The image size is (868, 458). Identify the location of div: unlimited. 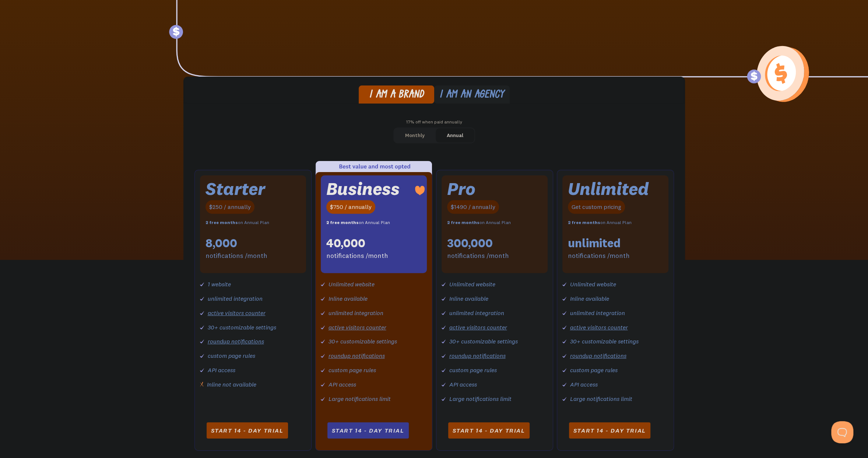
(594, 244).